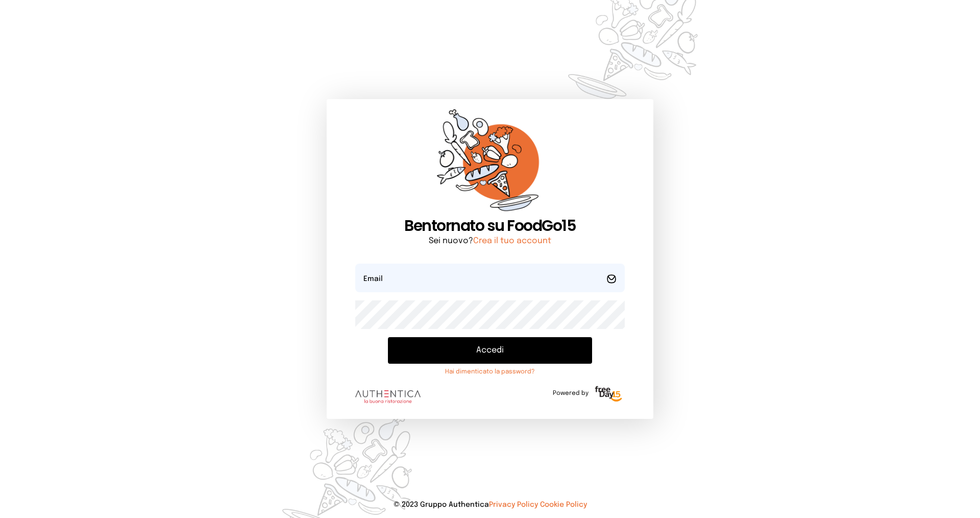 The height and width of the screenshot is (518, 980). I want to click on a: Hai dimenticato la password?, so click(490, 371).